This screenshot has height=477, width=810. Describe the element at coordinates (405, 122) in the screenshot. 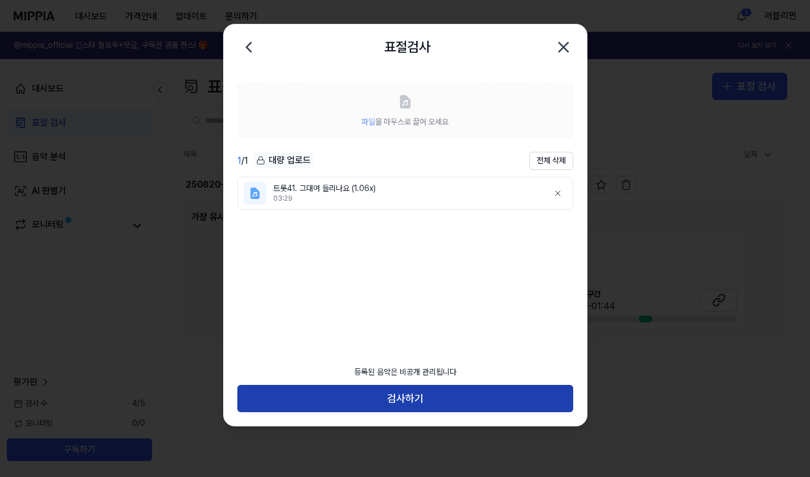

I see `span: 을 마우스로 끌어 오세요` at that location.